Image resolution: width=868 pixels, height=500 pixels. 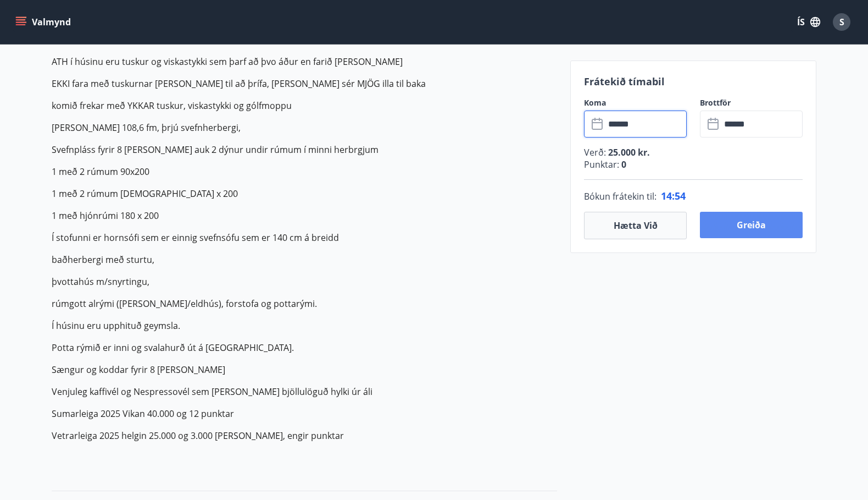 What do you see at coordinates (693, 165) in the screenshot?
I see `p: Punktar :` at bounding box center [693, 165].